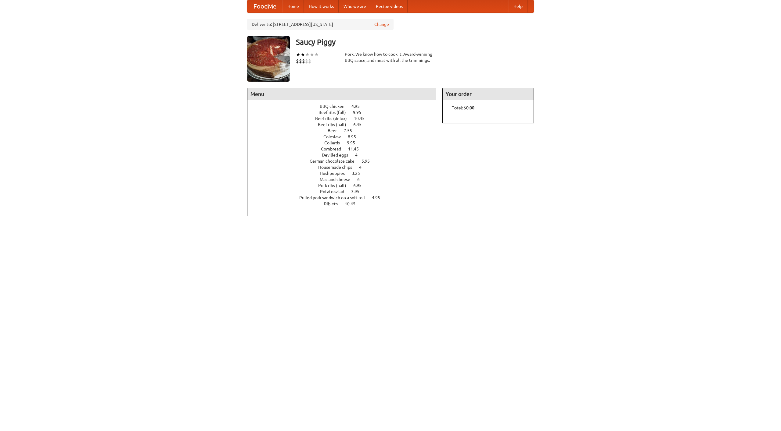 This screenshot has width=781, height=431. Describe the element at coordinates (335, 192) in the screenshot. I see `span: Potato salad` at that location.